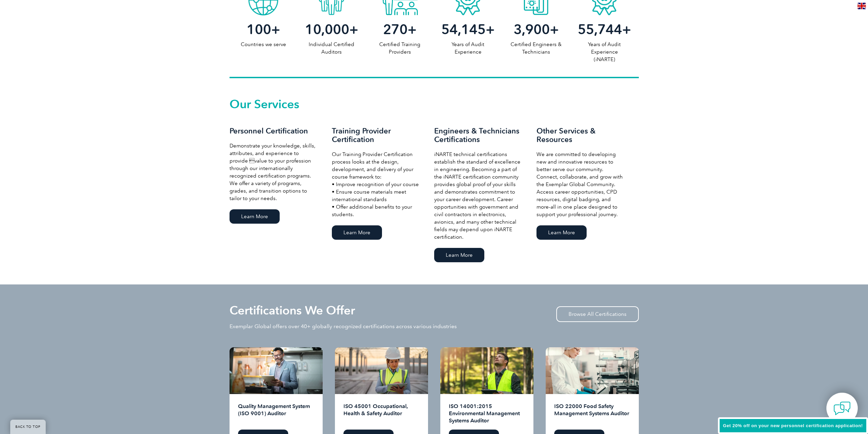 Image resolution: width=868 pixels, height=434 pixels. What do you see at coordinates (273, 131) in the screenshot?
I see `h3: Personnel Certification` at bounding box center [273, 131].